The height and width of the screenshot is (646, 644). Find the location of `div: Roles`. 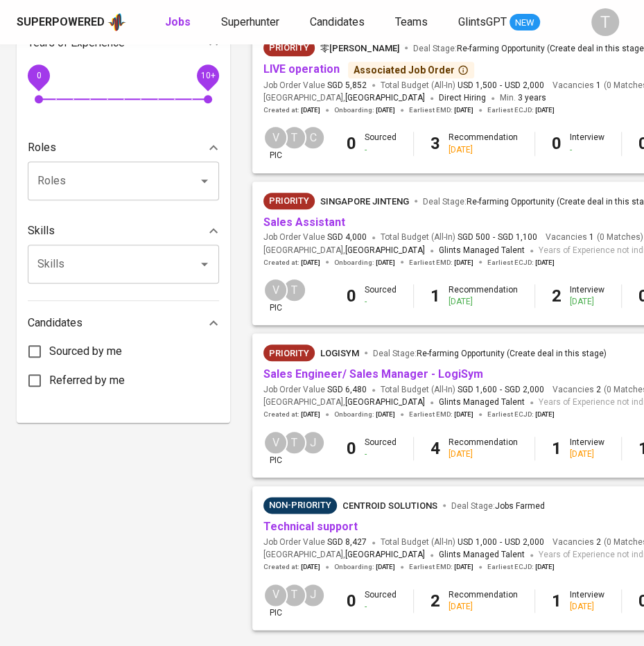

div: Roles is located at coordinates (123, 148).